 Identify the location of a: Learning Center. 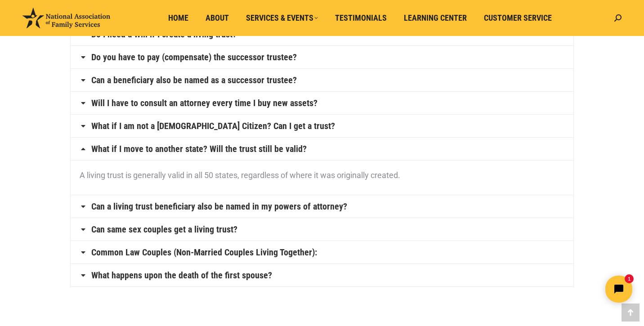
(435, 18).